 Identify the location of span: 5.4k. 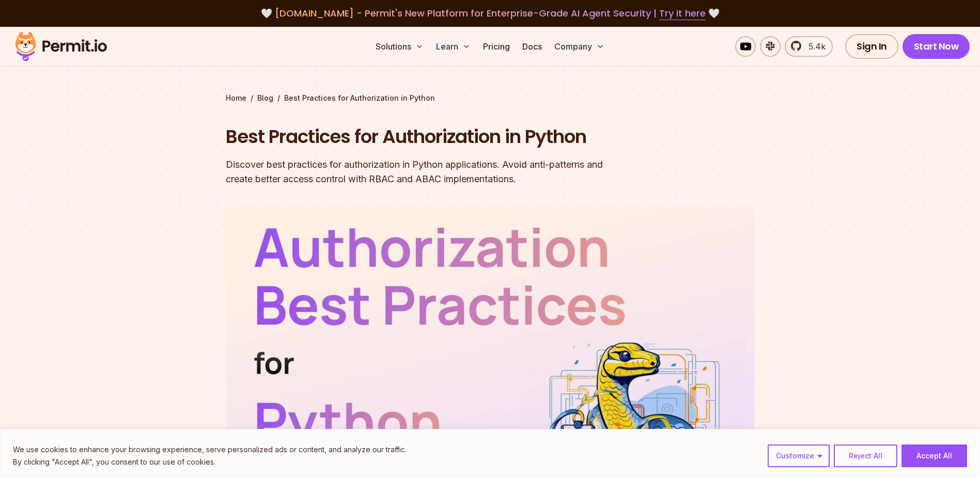
(813, 47).